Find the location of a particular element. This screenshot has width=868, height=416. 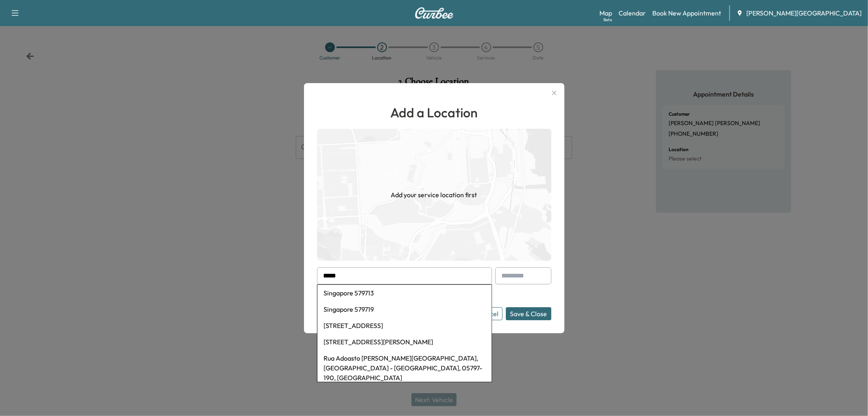

li: Singapore 579719 is located at coordinates (405, 309).